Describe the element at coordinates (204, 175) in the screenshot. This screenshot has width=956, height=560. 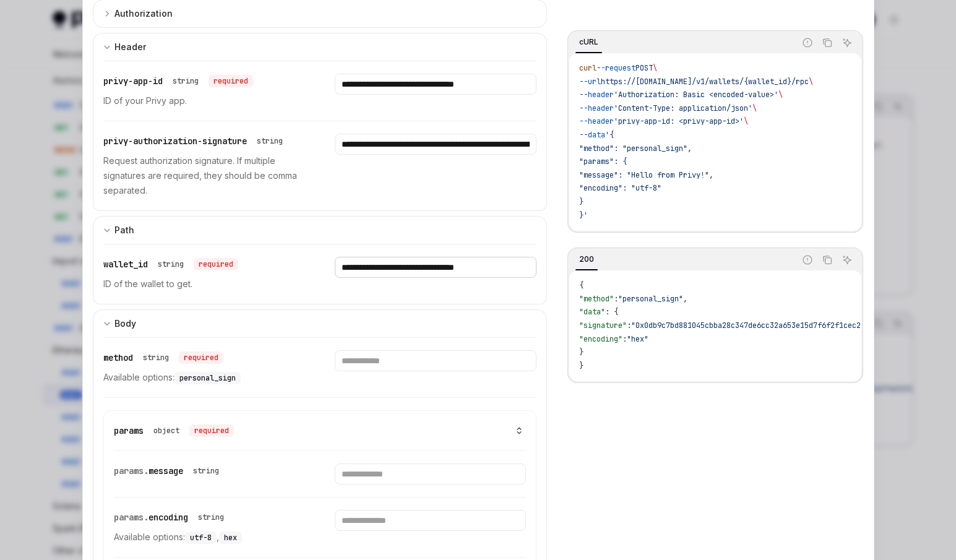
I see `p: Request authorization signature. If multiple signatures are required, they should be comma separa...` at that location.